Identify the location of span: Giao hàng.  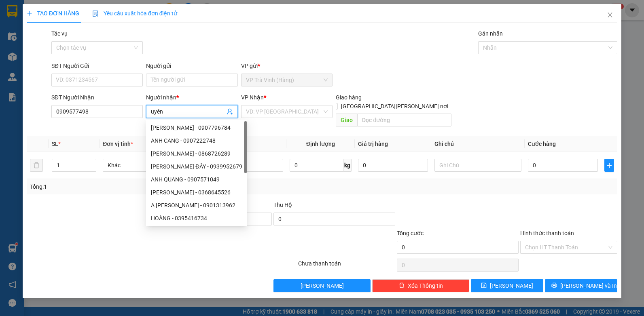
(348, 98).